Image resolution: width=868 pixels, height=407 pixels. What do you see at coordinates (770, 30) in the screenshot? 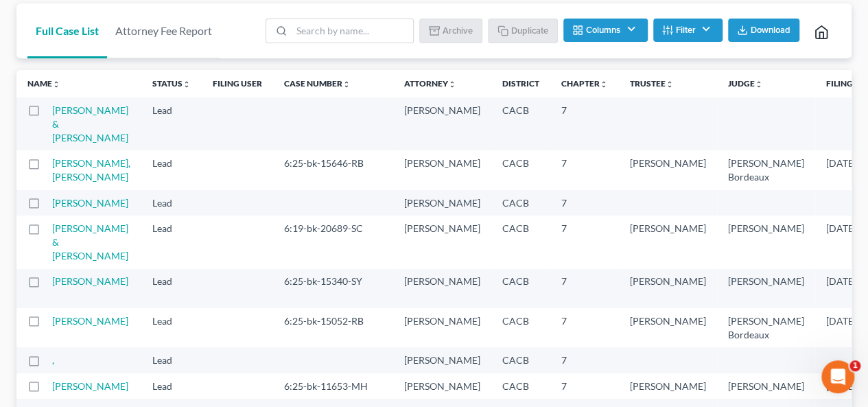
I see `span: Download` at bounding box center [770, 30].